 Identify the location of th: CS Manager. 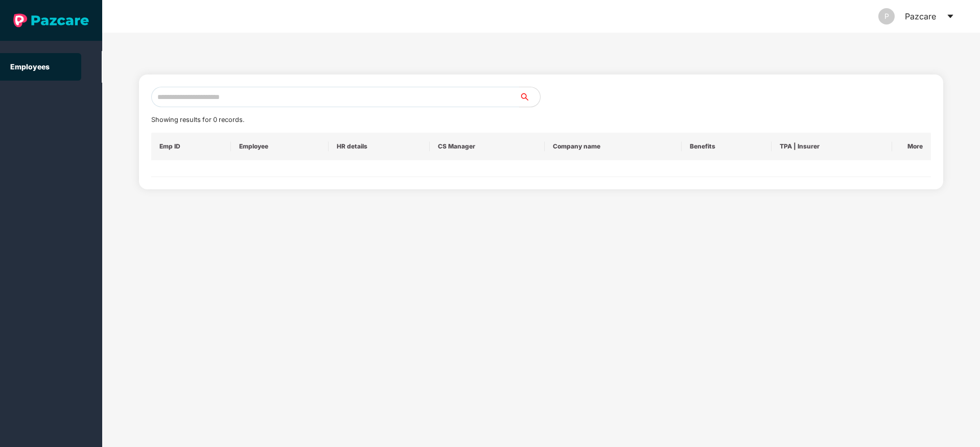
(487, 147).